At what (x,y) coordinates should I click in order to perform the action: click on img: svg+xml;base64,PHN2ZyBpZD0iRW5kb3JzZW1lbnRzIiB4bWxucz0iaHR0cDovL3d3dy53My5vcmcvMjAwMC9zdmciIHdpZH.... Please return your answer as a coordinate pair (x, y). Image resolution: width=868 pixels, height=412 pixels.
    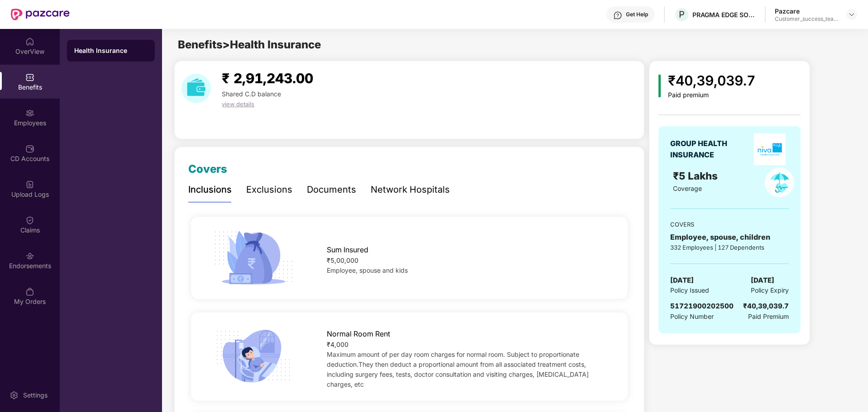
    Looking at the image, I should click on (30, 256).